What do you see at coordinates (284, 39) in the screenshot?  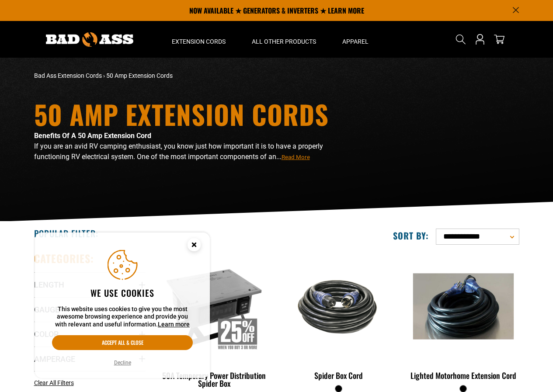 I see `summary: All Other Products` at bounding box center [284, 39].